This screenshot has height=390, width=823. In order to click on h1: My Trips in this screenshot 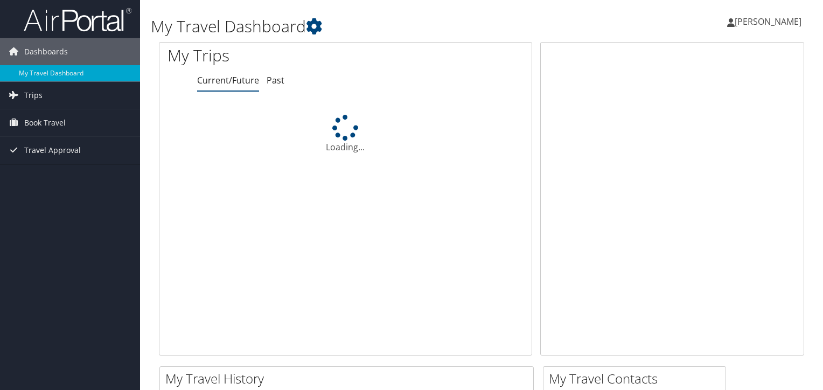, I will do `click(268, 55)`.